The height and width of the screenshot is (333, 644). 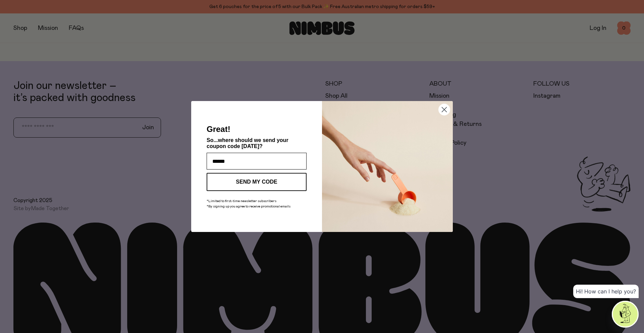 I want to click on img: agent, so click(x=625, y=314).